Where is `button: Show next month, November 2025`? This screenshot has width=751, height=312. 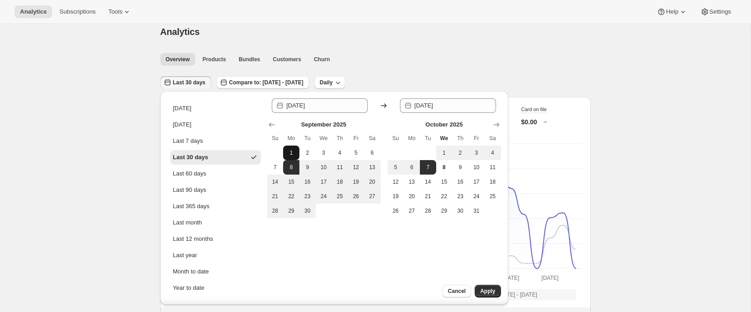 button: Show next month, November 2025 is located at coordinates (496, 125).